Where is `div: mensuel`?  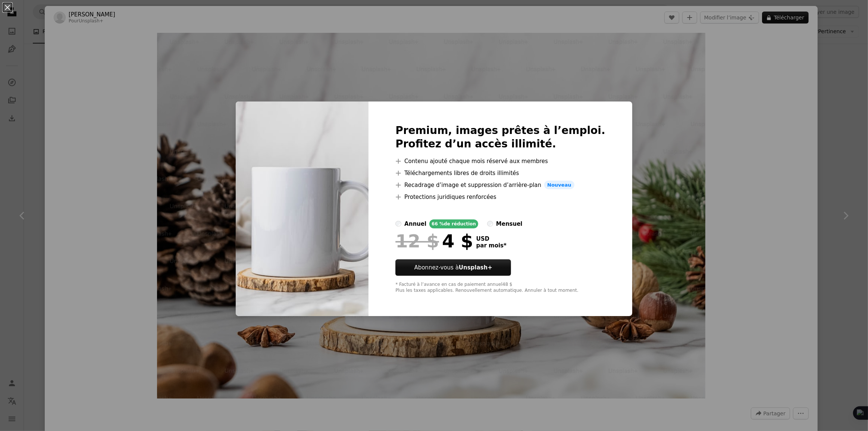 div: mensuel is located at coordinates (509, 224).